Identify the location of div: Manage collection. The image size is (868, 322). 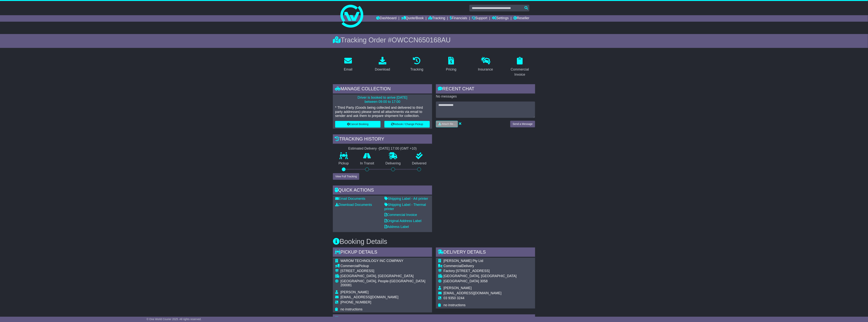
(383, 90).